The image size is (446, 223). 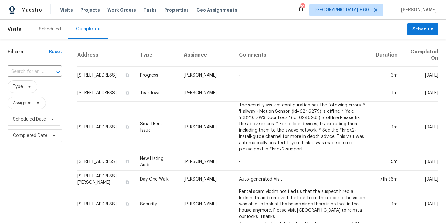 What do you see at coordinates (387, 179) in the screenshot?
I see `td: 71h 36m` at bounding box center [387, 179].